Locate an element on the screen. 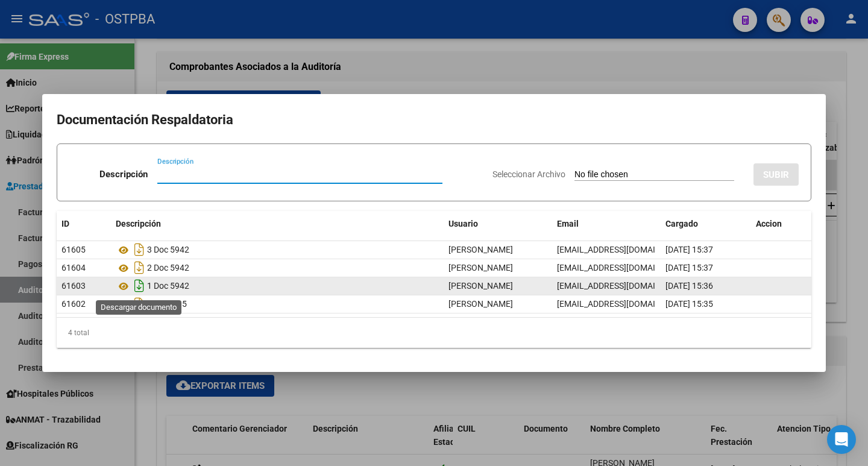 This screenshot has width=868, height=466. div: 2 Doc 5942 is located at coordinates (277, 268).